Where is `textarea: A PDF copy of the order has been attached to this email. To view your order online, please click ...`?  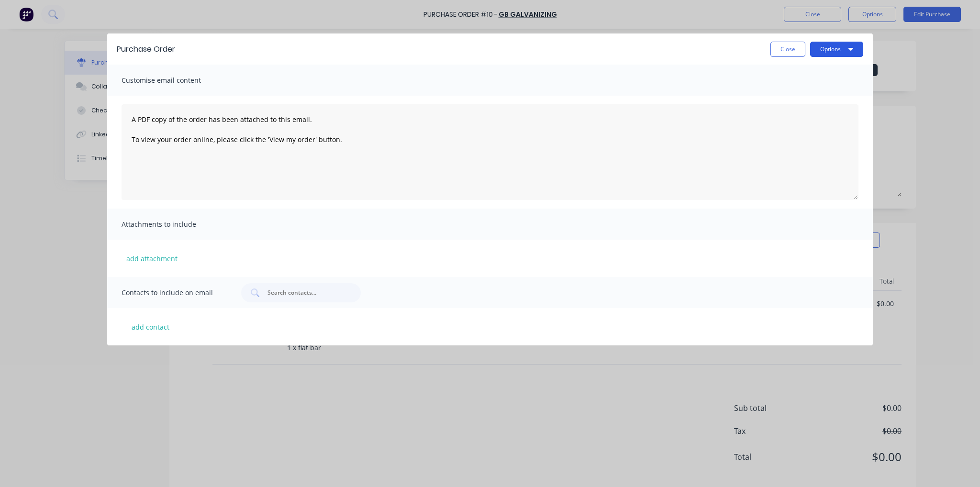 textarea: A PDF copy of the order has been attached to this email. To view your order online, please click ... is located at coordinates (490, 152).